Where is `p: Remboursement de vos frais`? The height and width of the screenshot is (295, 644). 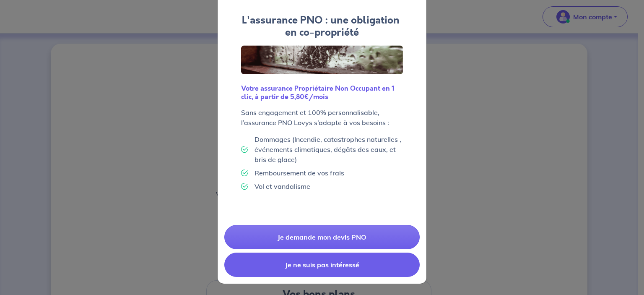
p: Remboursement de vos frais is located at coordinates (300, 173).